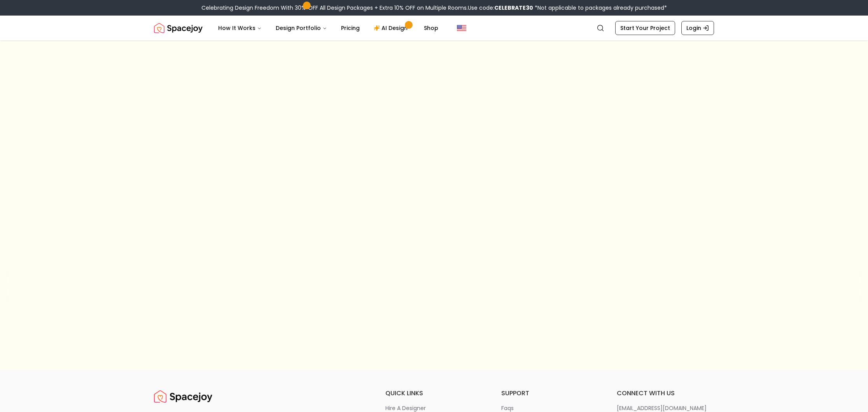  What do you see at coordinates (550, 408) in the screenshot?
I see `a: faqs` at bounding box center [550, 408].